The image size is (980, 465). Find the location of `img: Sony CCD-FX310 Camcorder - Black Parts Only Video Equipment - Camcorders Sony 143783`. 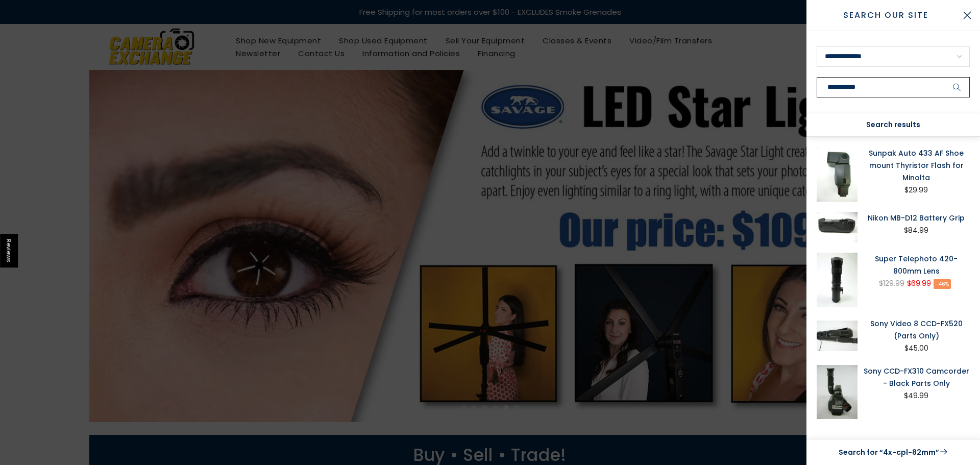

img: Sony CCD-FX310 Camcorder - Black Parts Only Video Equipment - Camcorders Sony 143783 is located at coordinates (837, 392).